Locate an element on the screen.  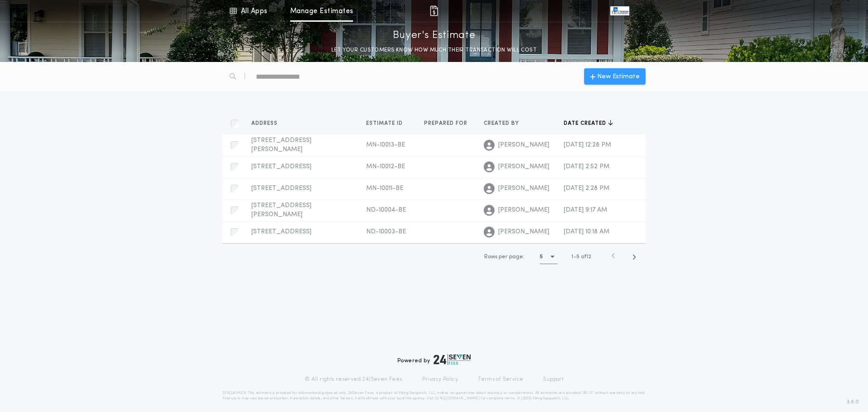
p: LET YOUR CUSTOMERS KNOW HOW MUCH THEIR TRANSACTION WILL COST is located at coordinates (434, 50).